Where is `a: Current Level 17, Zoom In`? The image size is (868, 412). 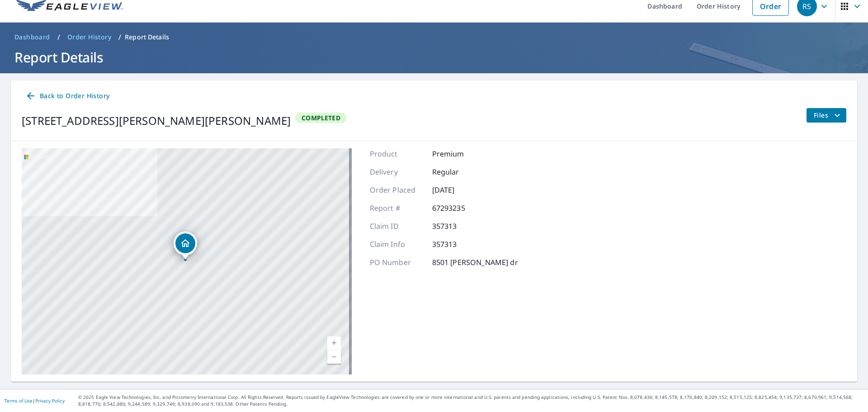
a: Current Level 17, Zoom In is located at coordinates (334, 343).